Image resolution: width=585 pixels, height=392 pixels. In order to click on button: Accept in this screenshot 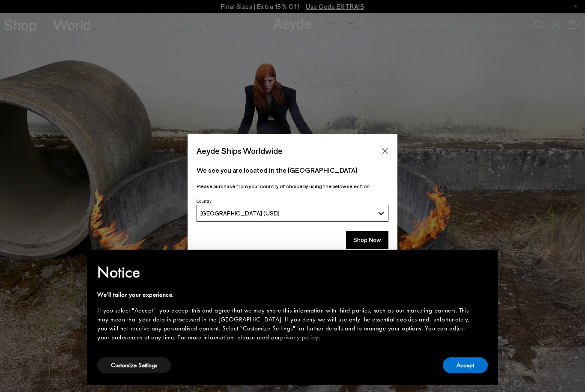, I will do `click(465, 365)`.